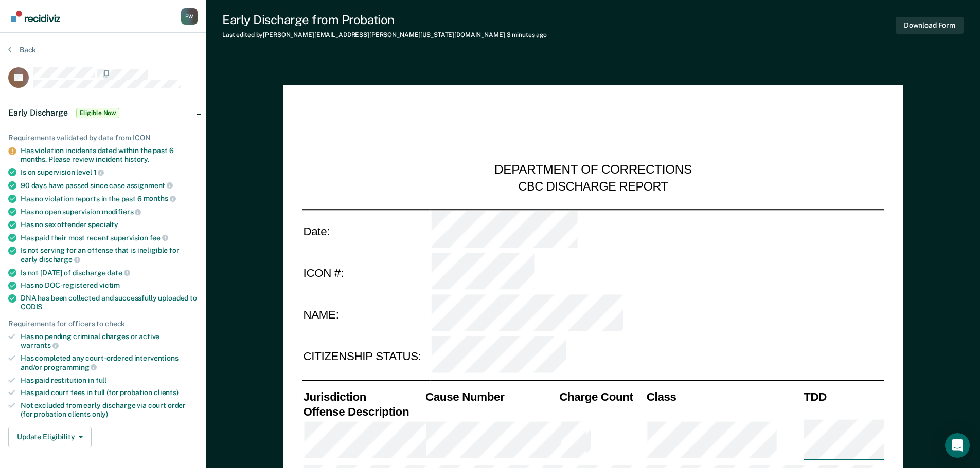 This screenshot has width=980, height=468. I want to click on span: 1, so click(99, 172).